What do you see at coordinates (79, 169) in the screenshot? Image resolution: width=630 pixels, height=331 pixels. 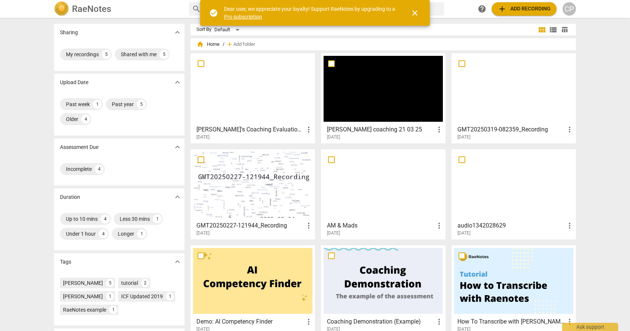 I see `div: Incomplete` at bounding box center [79, 169].